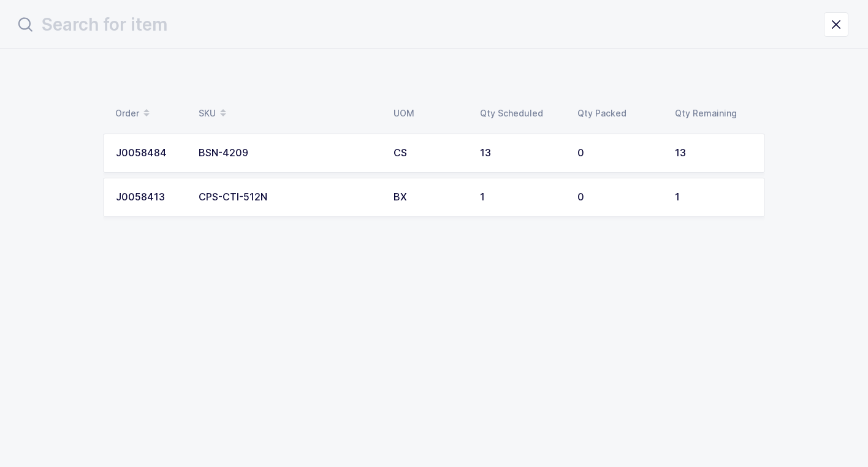  Describe the element at coordinates (289, 198) in the screenshot. I see `div: CPS-CTI-512N` at that location.